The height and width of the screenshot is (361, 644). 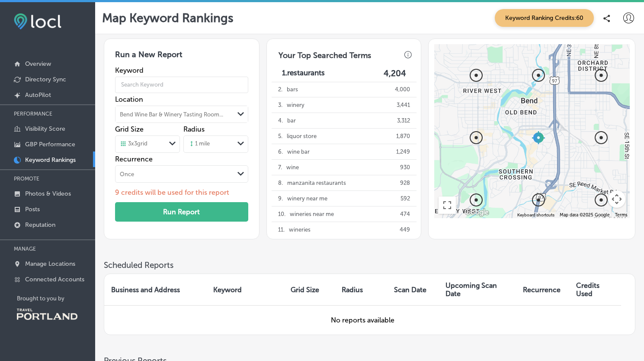 What do you see at coordinates (181, 192) in the screenshot?
I see `p: 9 credits will be used for this report` at bounding box center [181, 192].